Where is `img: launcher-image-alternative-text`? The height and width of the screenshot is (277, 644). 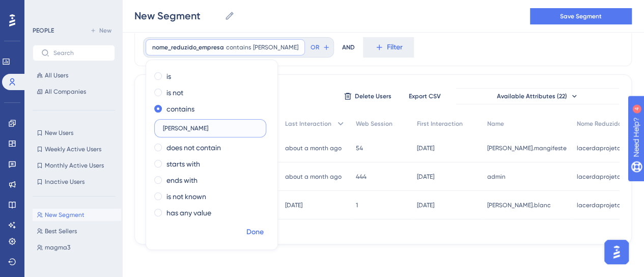
img: launcher-image-alternative-text is located at coordinates (15, 15).